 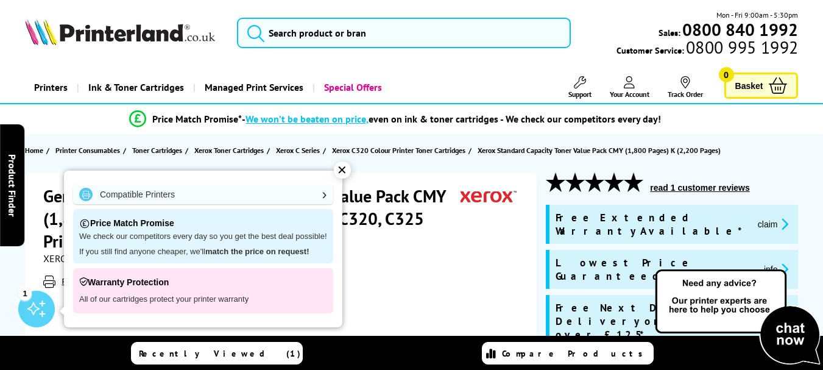 What do you see at coordinates (157, 150) in the screenshot?
I see `span: Toner Cartridges` at bounding box center [157, 150].